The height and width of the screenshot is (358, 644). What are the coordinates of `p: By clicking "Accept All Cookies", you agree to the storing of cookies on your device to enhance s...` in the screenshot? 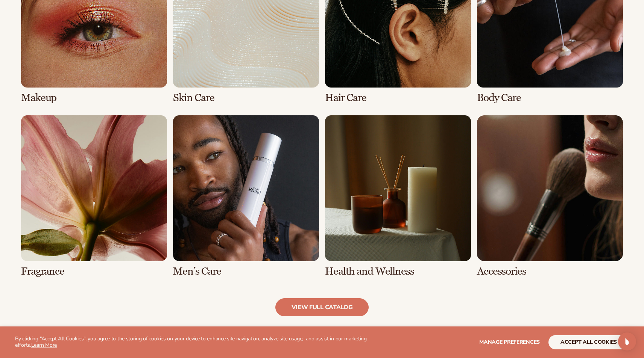 It's located at (197, 342).